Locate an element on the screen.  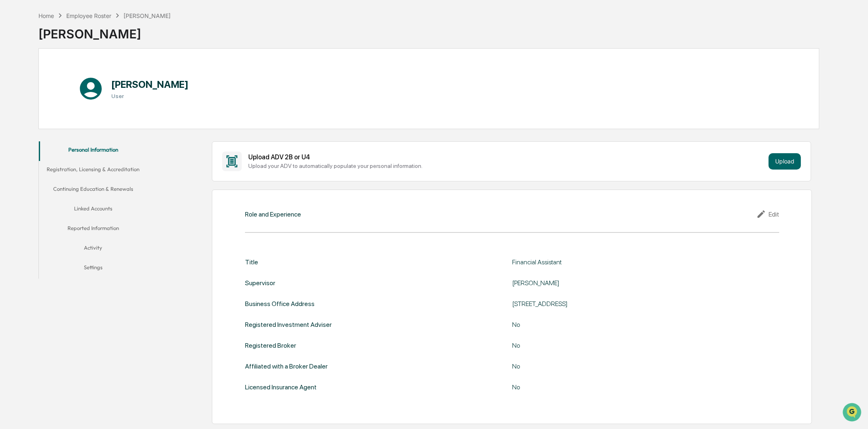
div: Upload ADV 2B or U4 is located at coordinates (506, 157).